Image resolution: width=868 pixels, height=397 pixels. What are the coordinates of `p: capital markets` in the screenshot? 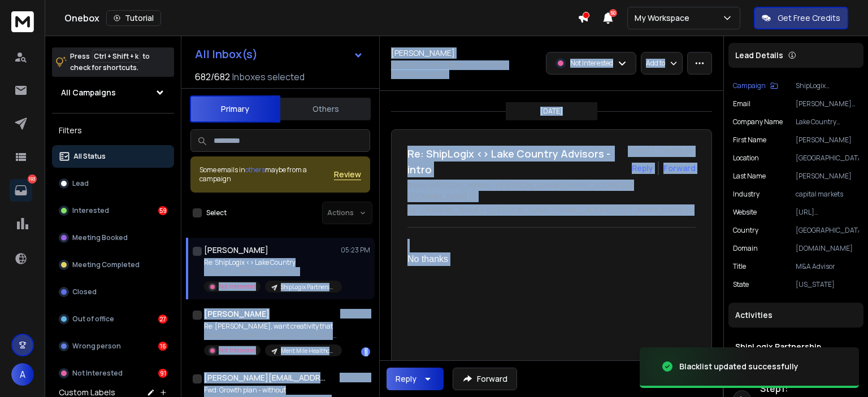 It's located at (828, 194).